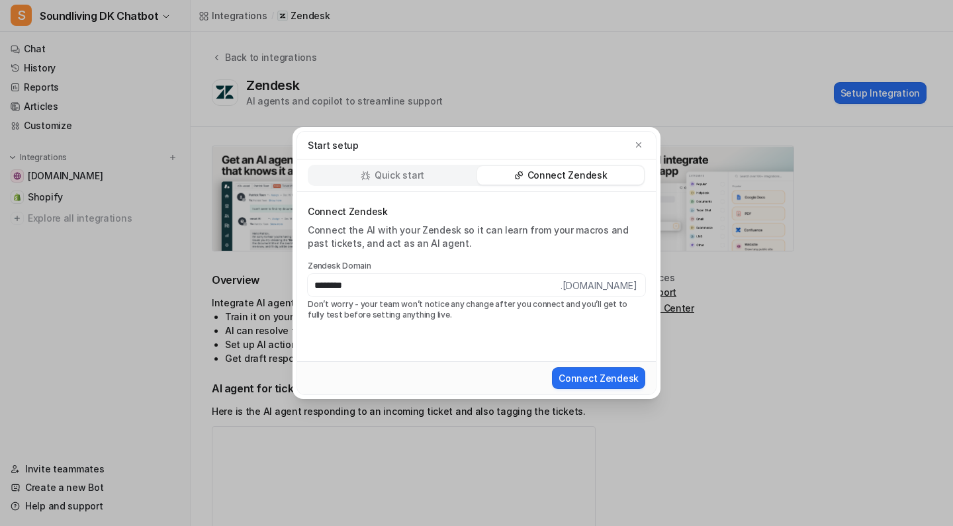 This screenshot has width=953, height=526. I want to click on p: Start setup, so click(333, 145).